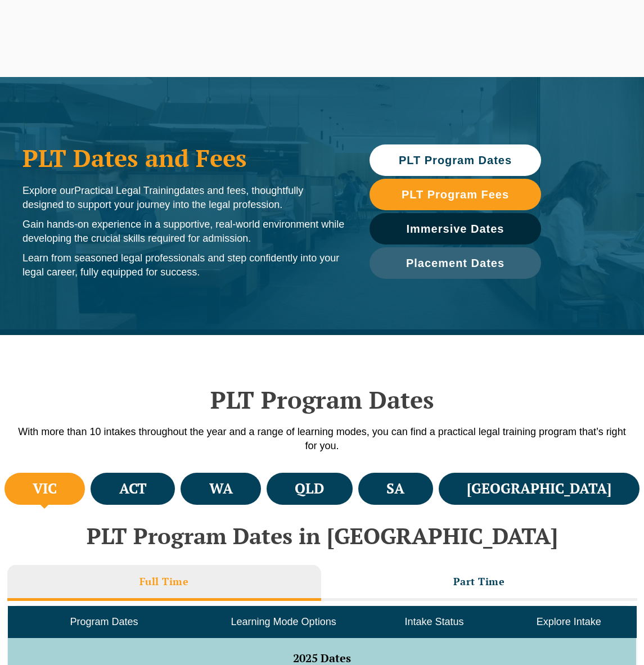 The height and width of the screenshot is (665, 644). Describe the element at coordinates (479, 581) in the screenshot. I see `h3: Part Time` at that location.